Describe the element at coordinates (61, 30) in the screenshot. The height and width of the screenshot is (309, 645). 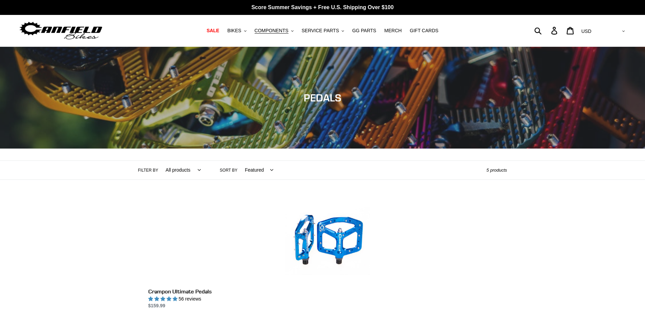
I see `img: Canfield Bikes` at that location.